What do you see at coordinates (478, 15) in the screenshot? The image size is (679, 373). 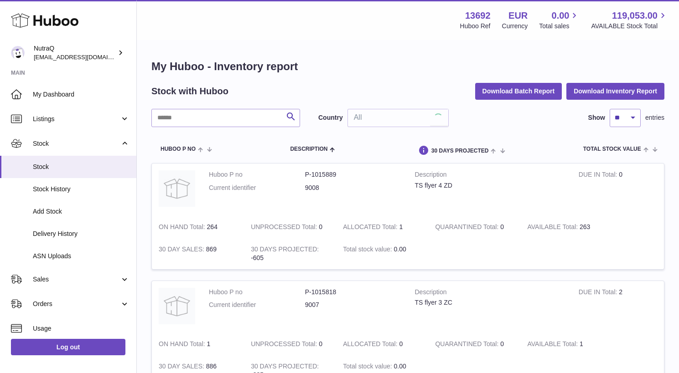 I see `strong: 13692` at bounding box center [478, 15].